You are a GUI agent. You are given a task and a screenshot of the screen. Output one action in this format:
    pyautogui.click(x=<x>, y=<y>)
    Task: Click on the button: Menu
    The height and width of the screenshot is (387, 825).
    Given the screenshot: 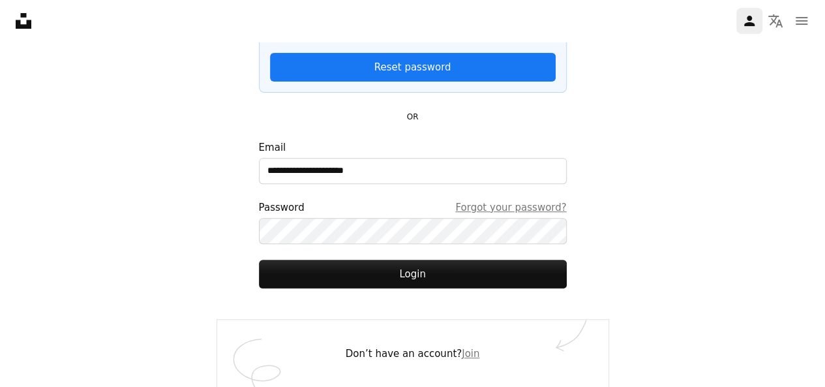 What is the action you would take?
    pyautogui.click(x=801, y=21)
    